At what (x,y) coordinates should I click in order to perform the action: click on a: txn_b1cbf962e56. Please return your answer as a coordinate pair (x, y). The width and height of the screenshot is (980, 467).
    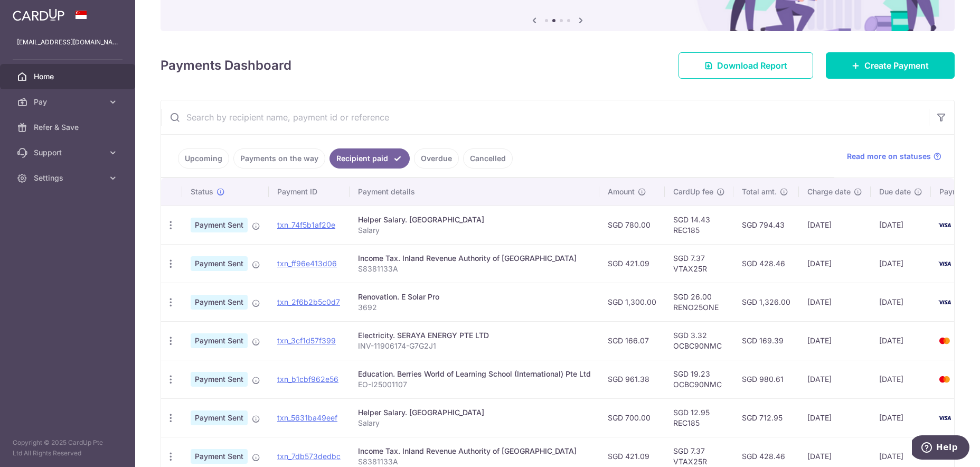
    Looking at the image, I should click on (308, 379).